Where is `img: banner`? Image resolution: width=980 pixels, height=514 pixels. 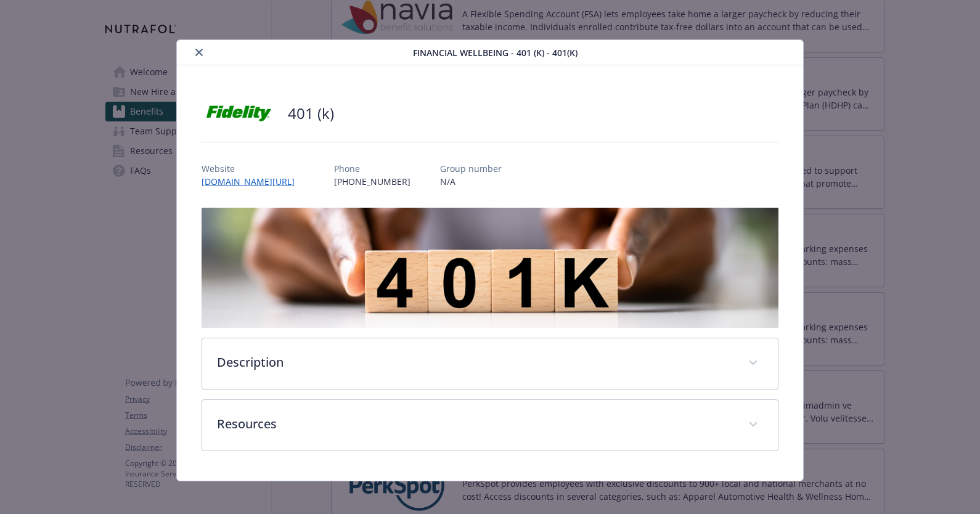 img: banner is located at coordinates (490, 268).